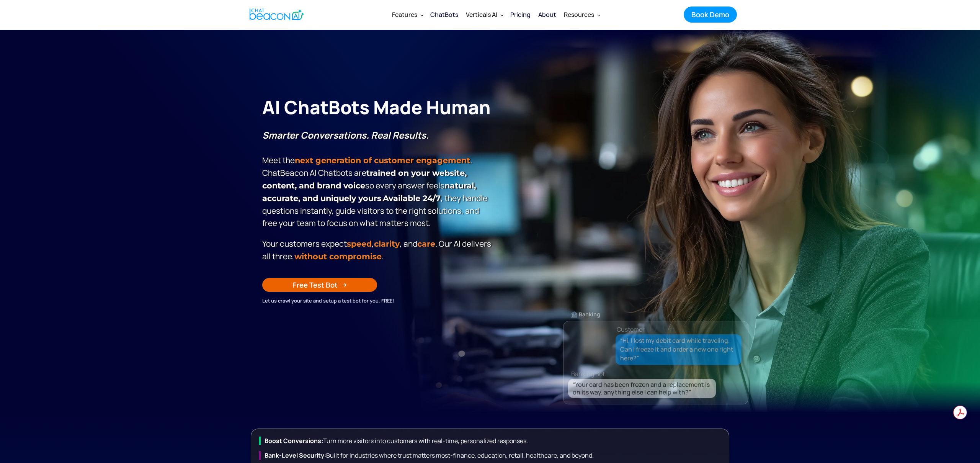 The image size is (980, 463). I want to click on img: Arrow, so click(345, 285).